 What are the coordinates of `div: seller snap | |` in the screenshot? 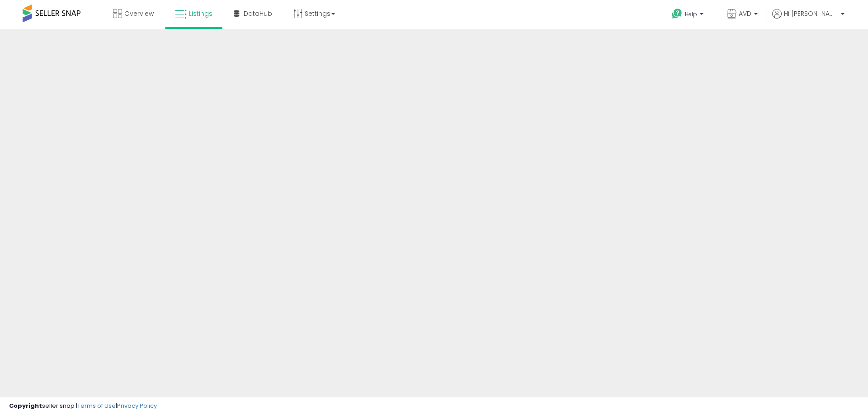 It's located at (82, 406).